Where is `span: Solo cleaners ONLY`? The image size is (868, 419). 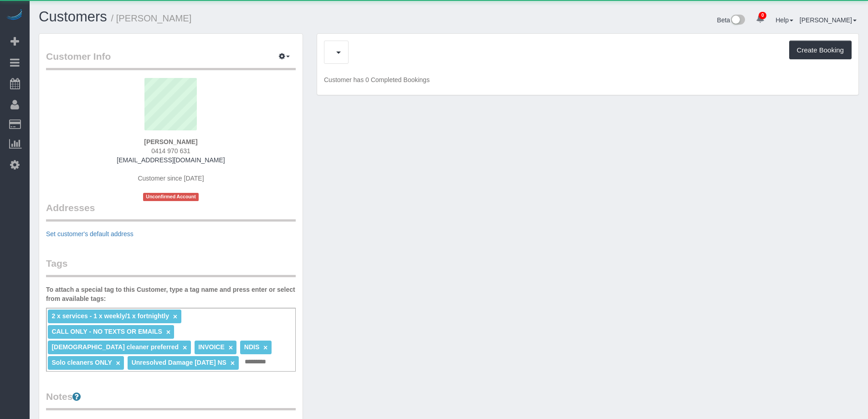 span: Solo cleaners ONLY is located at coordinates (81, 362).